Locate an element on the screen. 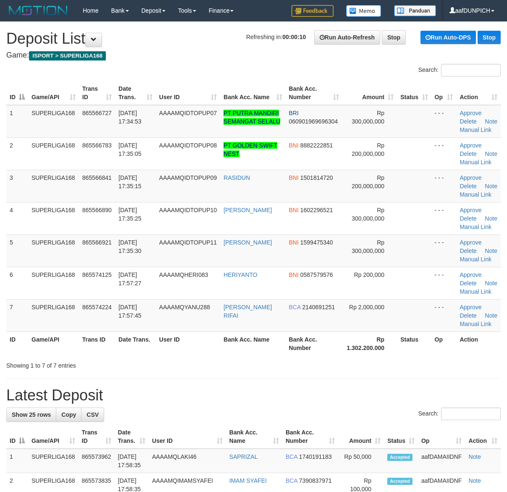 The width and height of the screenshot is (507, 492). a: Run Auto-Refresh is located at coordinates (347, 37).